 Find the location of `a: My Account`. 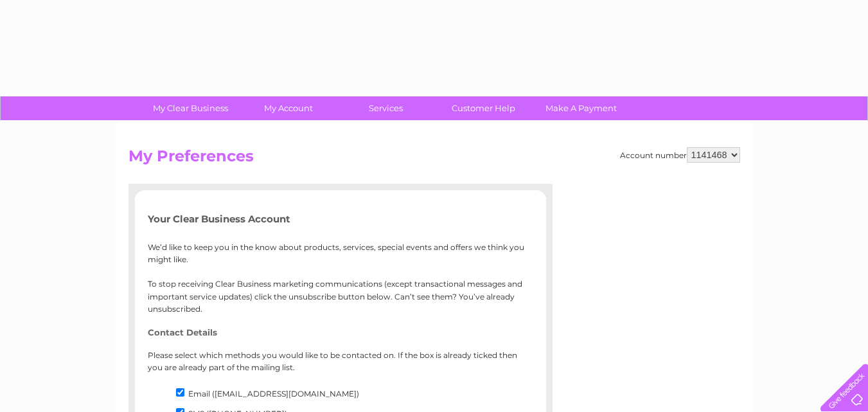

a: My Account is located at coordinates (288, 108).